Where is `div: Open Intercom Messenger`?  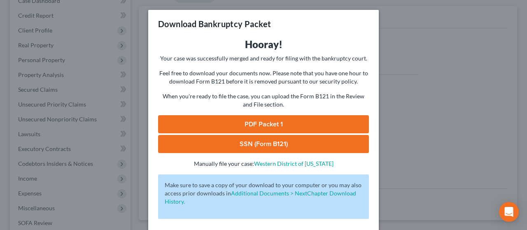 div: Open Intercom Messenger is located at coordinates (509, 212).